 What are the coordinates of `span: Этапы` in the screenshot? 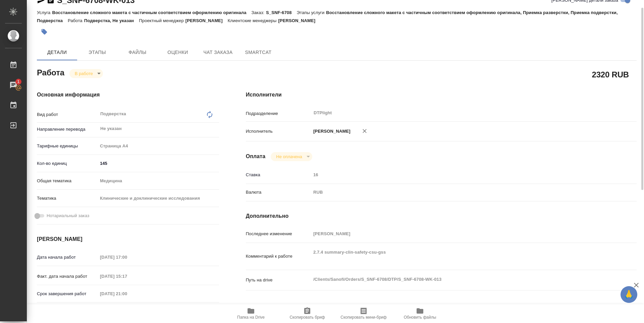 It's located at (97, 52).